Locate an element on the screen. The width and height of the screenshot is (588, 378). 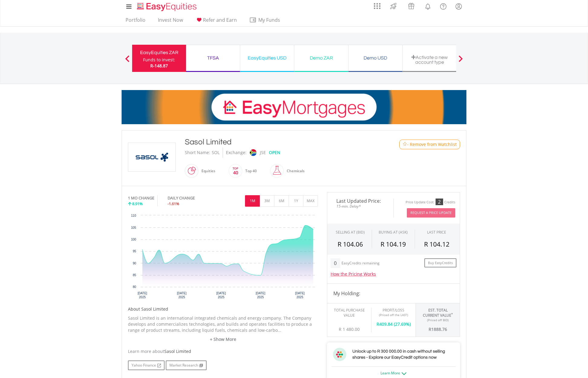
div: Est. Total Current Value is located at coordinates (437, 313).